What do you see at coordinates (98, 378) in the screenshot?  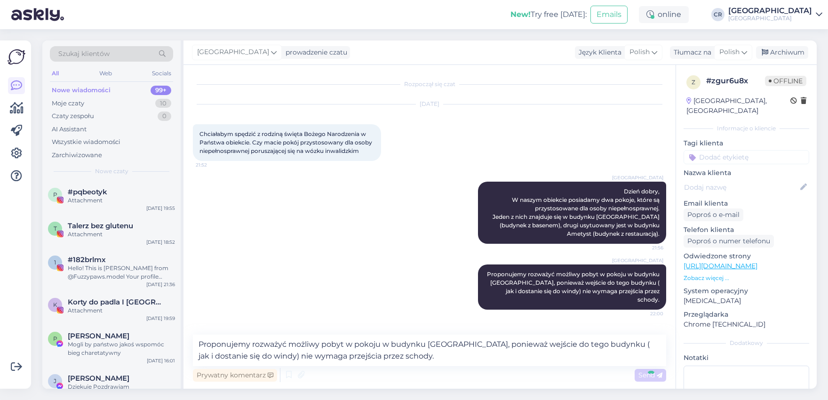 I see `span: Jacek Dubicki` at bounding box center [98, 378].